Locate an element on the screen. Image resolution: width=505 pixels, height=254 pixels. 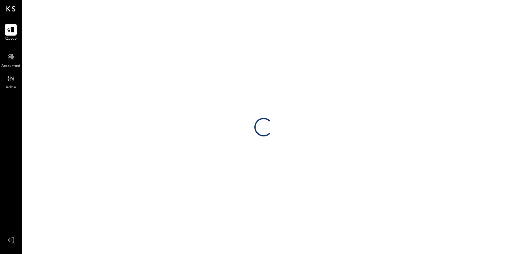
span: Queue is located at coordinates (11, 39).